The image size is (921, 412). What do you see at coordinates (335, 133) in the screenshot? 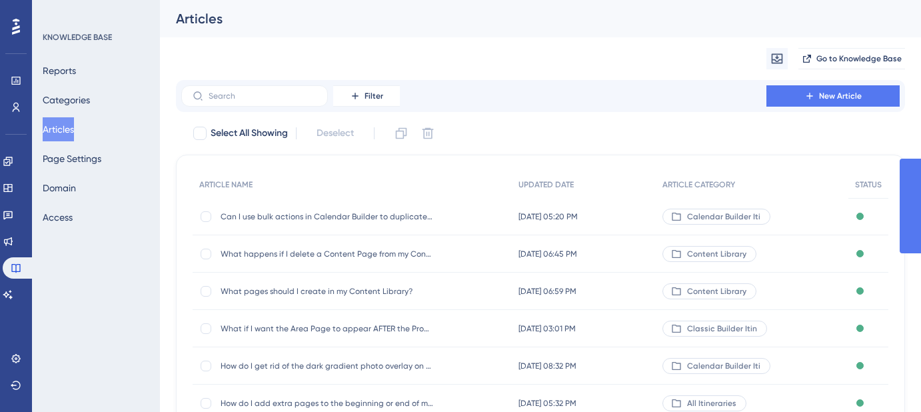
I see `span: Deselect` at bounding box center [335, 133].